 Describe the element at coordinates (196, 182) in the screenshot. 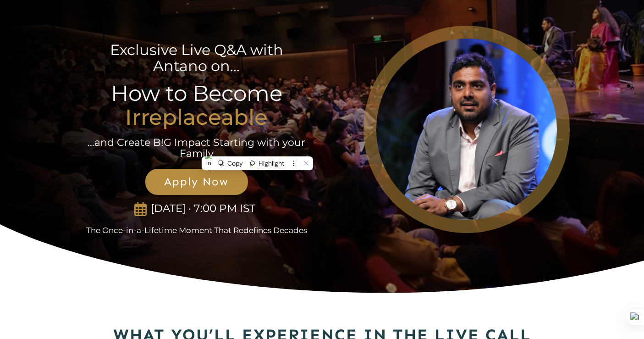

I see `span: Apply Now` at that location.